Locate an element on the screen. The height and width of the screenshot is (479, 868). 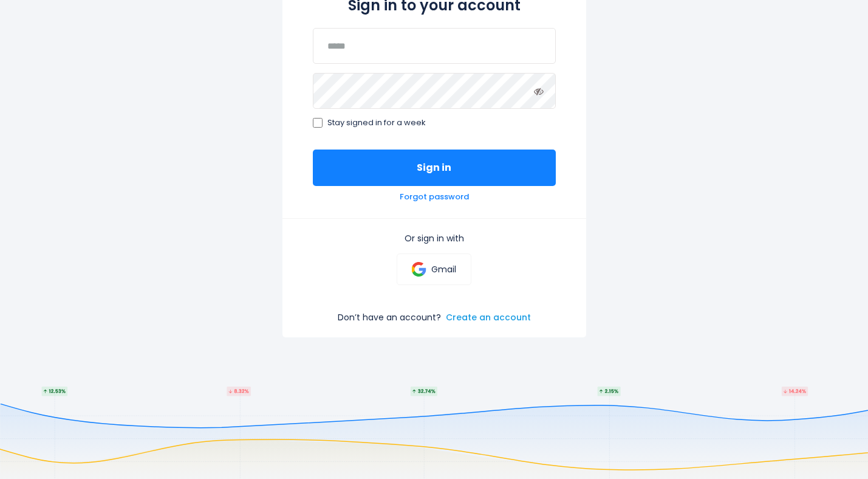
button: Sign in is located at coordinates (434, 168).